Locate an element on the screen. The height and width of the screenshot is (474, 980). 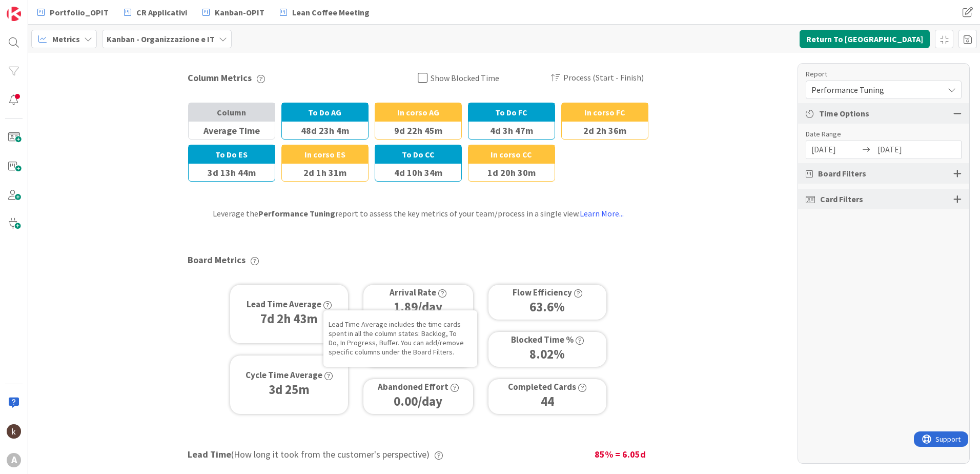
span: Performance Tuning is located at coordinates (875, 90).